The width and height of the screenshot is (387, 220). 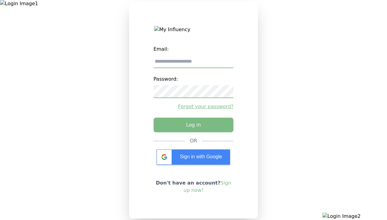 What do you see at coordinates (194, 141) in the screenshot?
I see `div: OR` at bounding box center [194, 141].